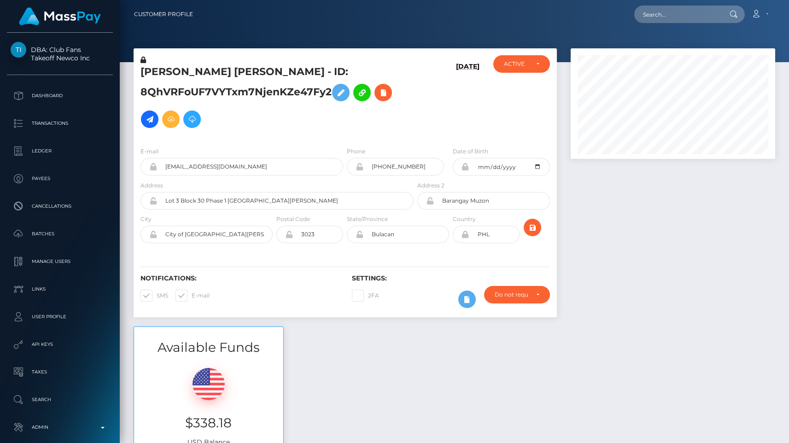 This screenshot has height=443, width=789. I want to click on a: Manage Users, so click(60, 262).